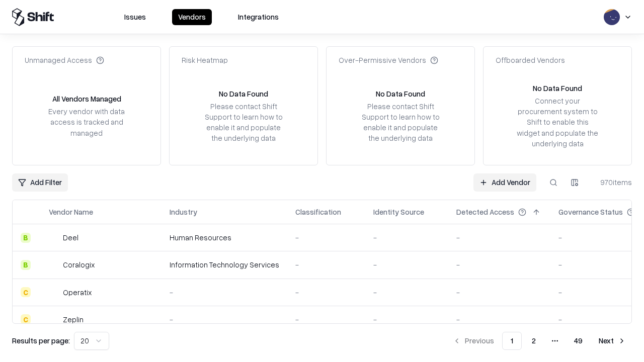 Image resolution: width=644 pixels, height=362 pixels. Describe the element at coordinates (70, 237) in the screenshot. I see `div: Deel` at that location.